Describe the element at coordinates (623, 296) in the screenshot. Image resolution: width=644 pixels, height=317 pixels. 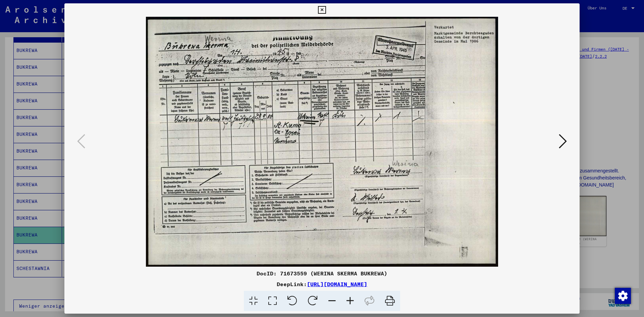
I see `img: Zustimmung ändern` at that location.